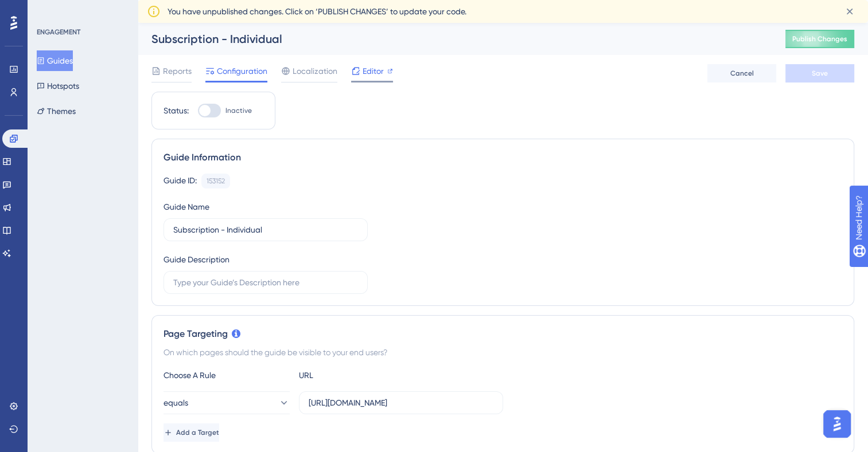  I want to click on div: On which pages should the guide be visible to your end users?, so click(502, 352).